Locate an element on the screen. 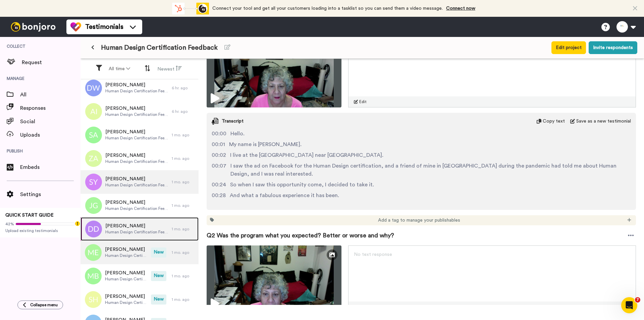  img: sh.png is located at coordinates (93, 299).